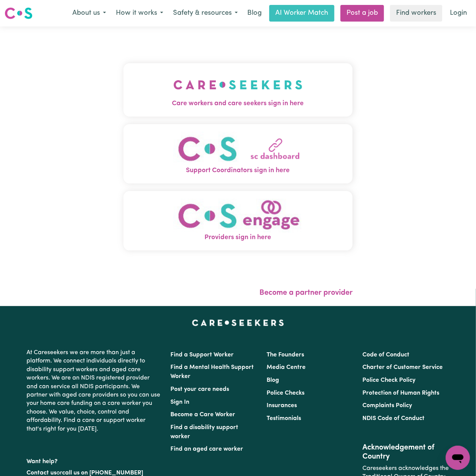 The height and width of the screenshot is (476, 476). Describe the element at coordinates (238, 103) in the screenshot. I see `span: Care workers and care seekers sign in here` at that location.